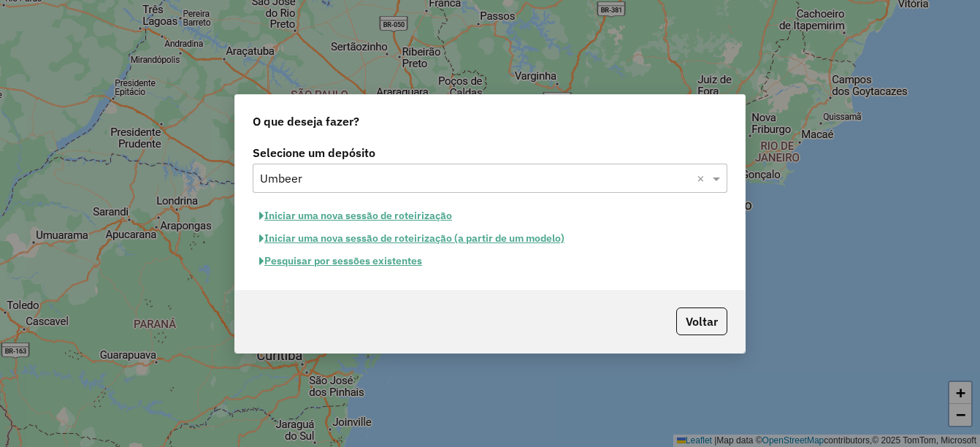 The width and height of the screenshot is (980, 447). I want to click on label: Selecione um depósito, so click(490, 153).